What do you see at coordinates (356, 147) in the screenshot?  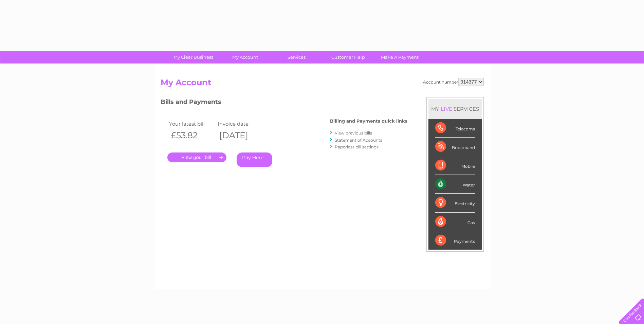 I see `a: Paperless bill settings` at bounding box center [356, 147].